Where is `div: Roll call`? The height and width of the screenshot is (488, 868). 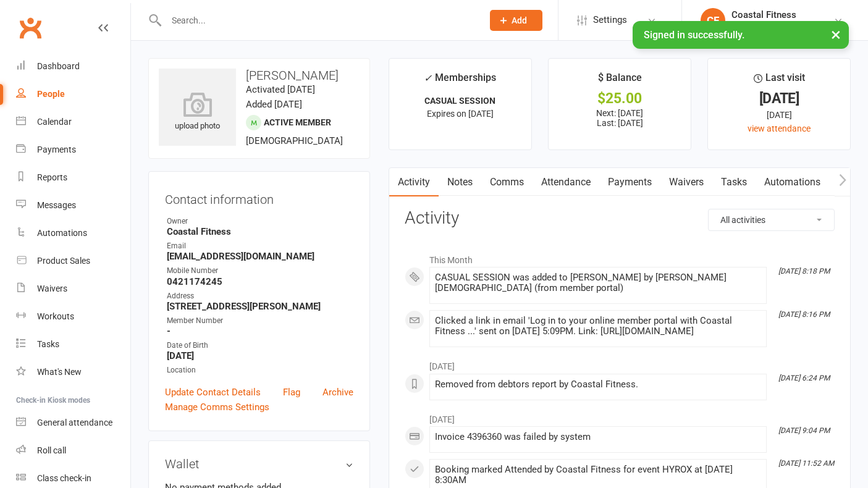 div: Roll call is located at coordinates (52, 450).